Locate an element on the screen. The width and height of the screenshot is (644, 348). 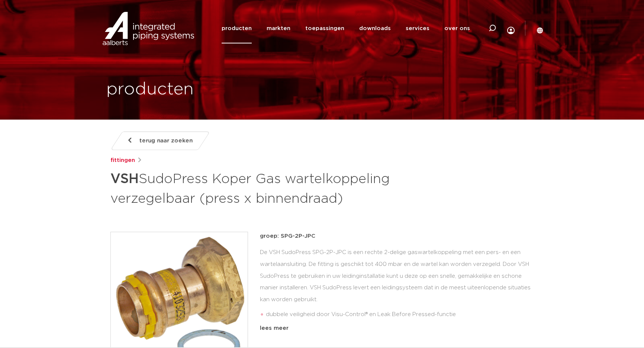
a: downloads is located at coordinates (375, 28).